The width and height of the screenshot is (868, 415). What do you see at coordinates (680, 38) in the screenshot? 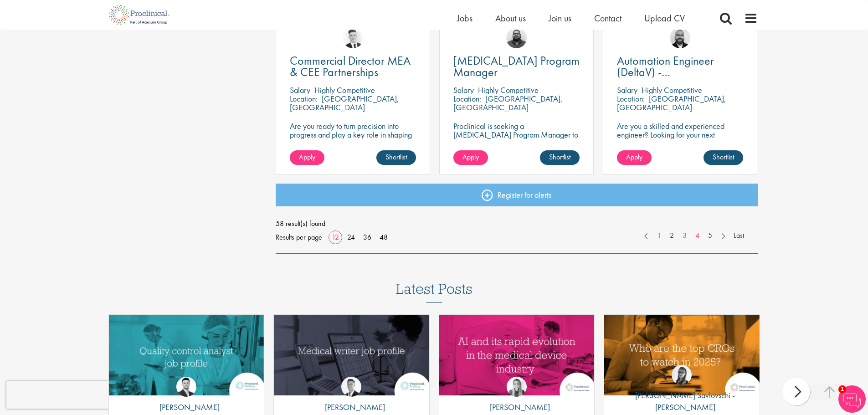
I see `a: Jordan Kiely` at bounding box center [680, 38].